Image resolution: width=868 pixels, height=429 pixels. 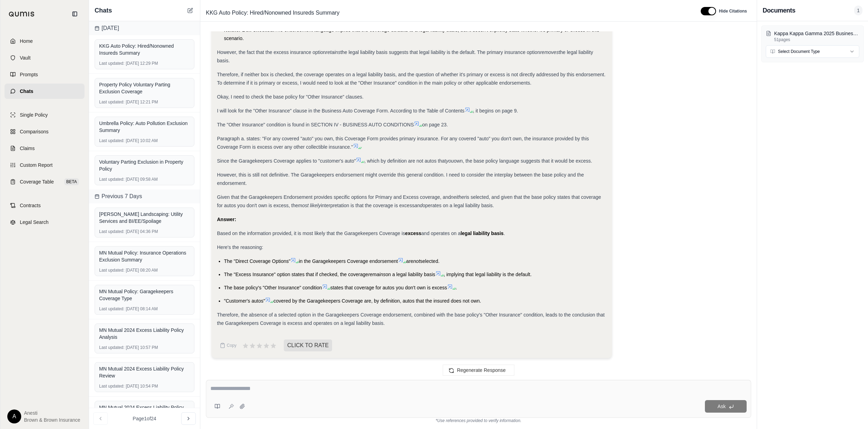 What do you see at coordinates (44, 222) in the screenshot?
I see `a: Legal Search` at bounding box center [44, 222].